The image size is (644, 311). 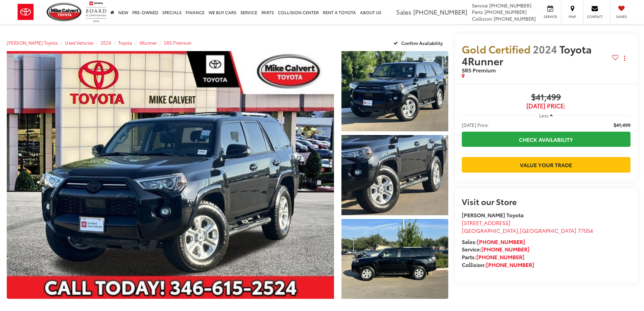 What do you see at coordinates (493, 257) in the screenshot?
I see `strong: Parts:` at bounding box center [493, 257].